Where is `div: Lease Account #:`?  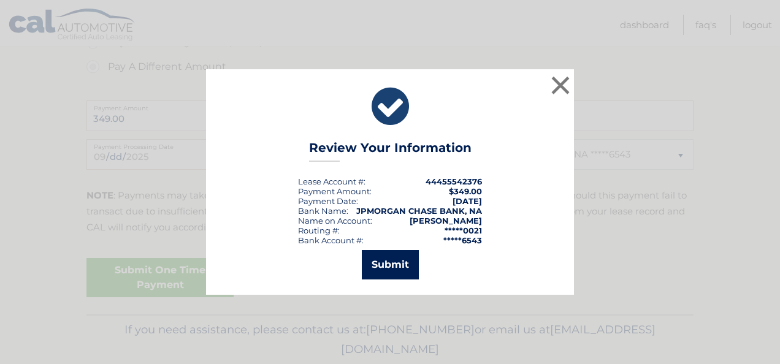
div: Lease Account #: is located at coordinates (332, 182).